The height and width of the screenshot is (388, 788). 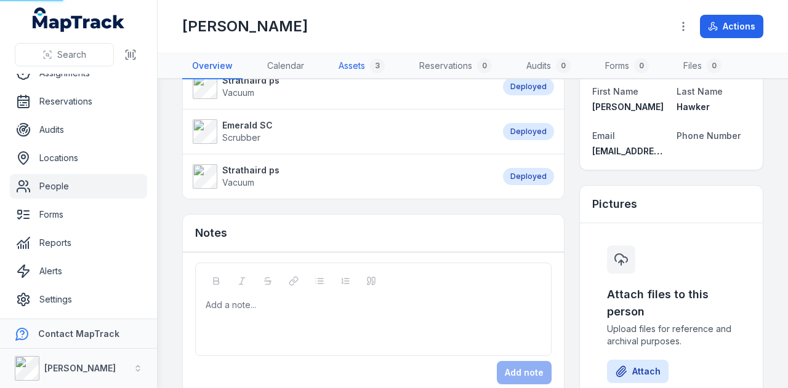 I want to click on a: Audits, so click(x=78, y=130).